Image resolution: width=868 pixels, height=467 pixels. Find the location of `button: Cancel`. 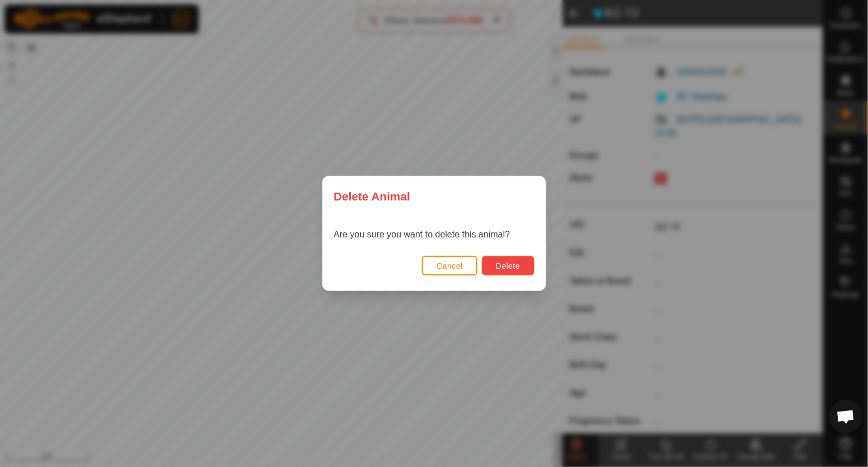

button: Cancel is located at coordinates (450, 266).